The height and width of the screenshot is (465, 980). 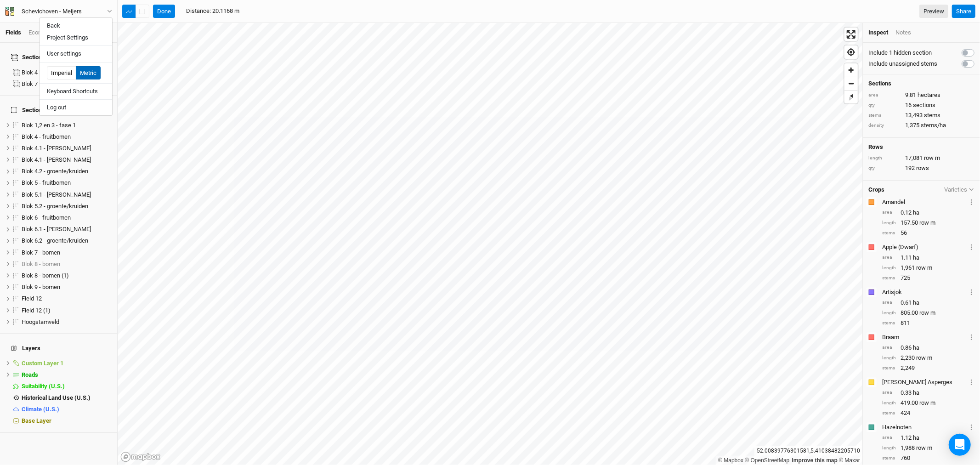 I want to click on button: Varieties, so click(x=959, y=190).